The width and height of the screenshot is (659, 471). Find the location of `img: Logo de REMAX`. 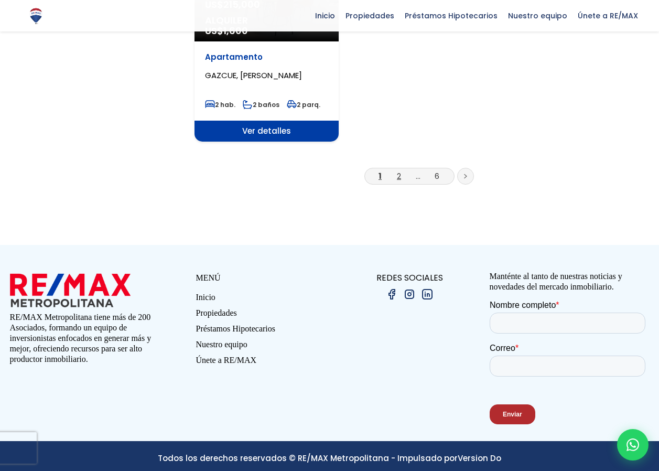

img: Logo de REMAX is located at coordinates (36, 16).